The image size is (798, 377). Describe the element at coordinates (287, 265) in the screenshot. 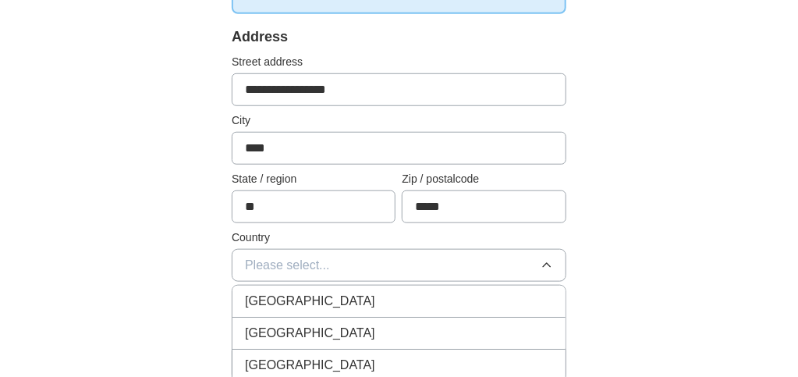

I see `span: Please select...` at that location.